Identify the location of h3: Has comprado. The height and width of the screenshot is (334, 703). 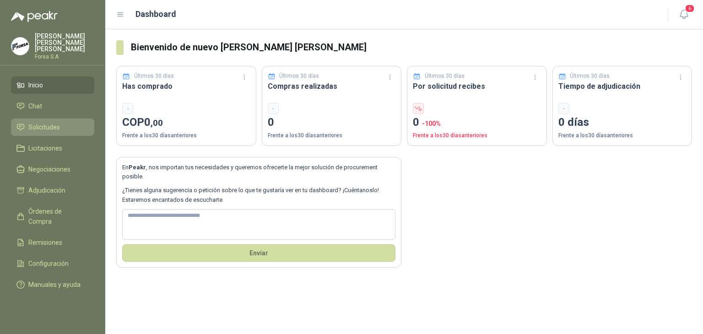
(186, 86).